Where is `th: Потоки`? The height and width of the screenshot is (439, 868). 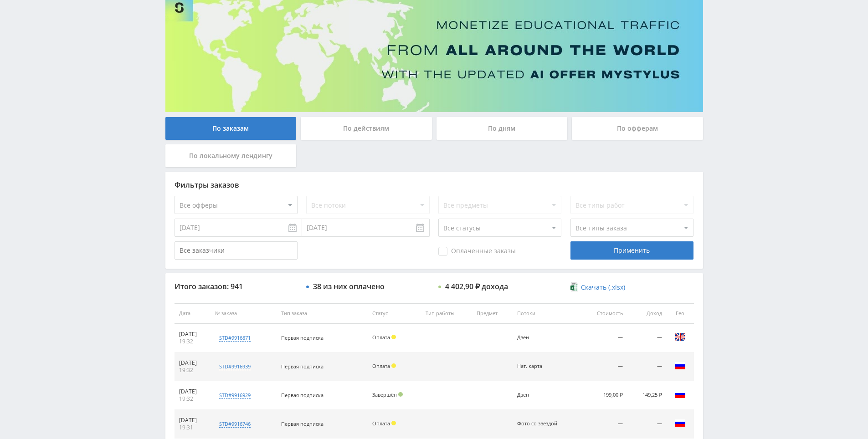 th: Потоки is located at coordinates (547, 313).